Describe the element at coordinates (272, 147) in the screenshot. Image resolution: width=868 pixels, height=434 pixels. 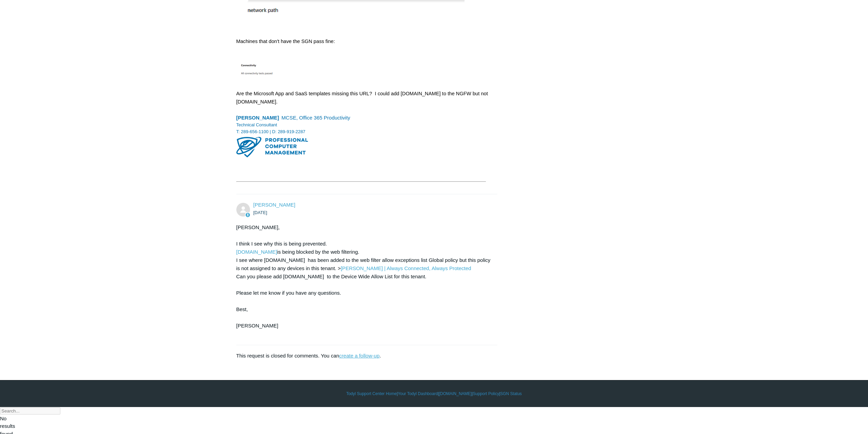
I see `img: PCM-Logo.png` at that location.